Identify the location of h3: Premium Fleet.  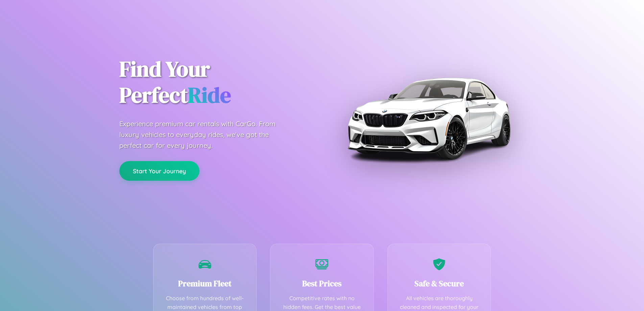
(205, 283).